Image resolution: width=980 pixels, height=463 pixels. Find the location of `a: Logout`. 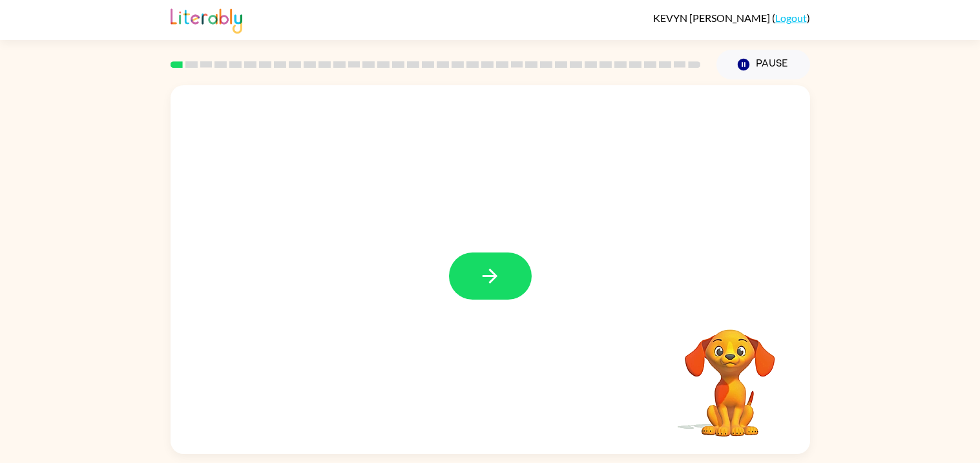

a: Logout is located at coordinates (791, 17).